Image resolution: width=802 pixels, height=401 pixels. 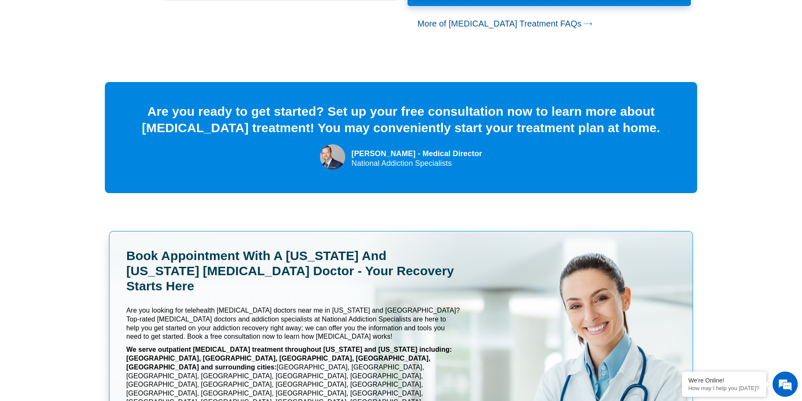 What do you see at coordinates (724, 388) in the screenshot?
I see `p: How may I help you today?` at bounding box center [724, 388].